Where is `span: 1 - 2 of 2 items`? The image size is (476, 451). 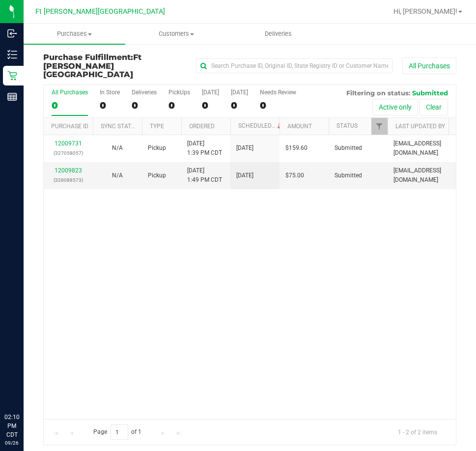
span: 1 - 2 of 2 items is located at coordinates (418, 432).